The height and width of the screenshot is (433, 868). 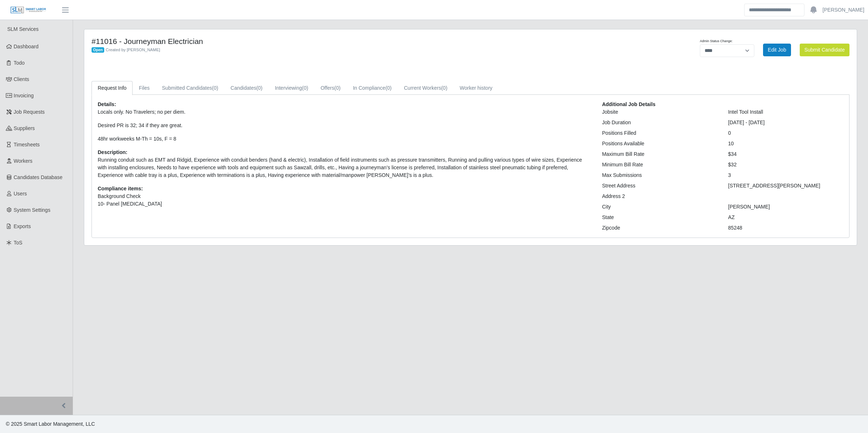 What do you see at coordinates (786, 175) in the screenshot?
I see `div: 3` at bounding box center [786, 175].